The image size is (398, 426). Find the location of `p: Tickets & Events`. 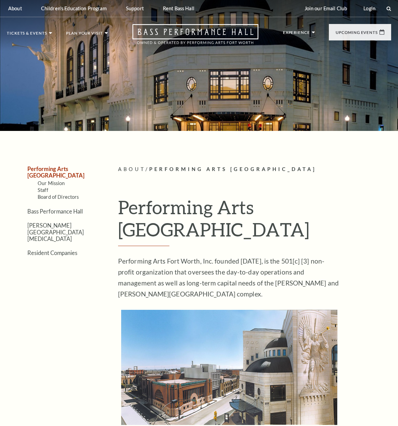

p: Tickets & Events is located at coordinates (27, 35).